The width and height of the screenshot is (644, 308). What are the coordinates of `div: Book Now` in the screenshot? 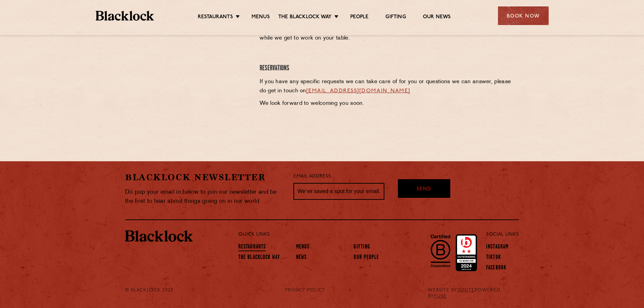 It's located at (523, 16).